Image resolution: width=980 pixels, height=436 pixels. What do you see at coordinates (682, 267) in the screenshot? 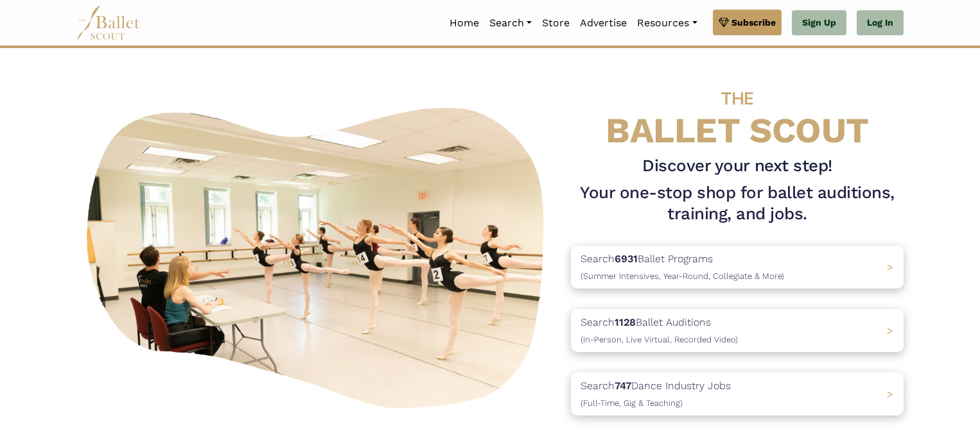
I see `p: Search Ballet Programs` at bounding box center [682, 267].